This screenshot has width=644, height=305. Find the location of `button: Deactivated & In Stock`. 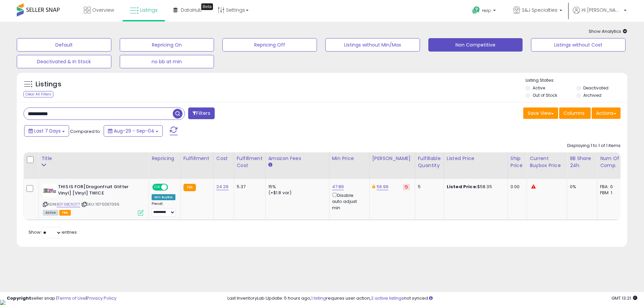

button: Deactivated & In Stock is located at coordinates (64, 61).